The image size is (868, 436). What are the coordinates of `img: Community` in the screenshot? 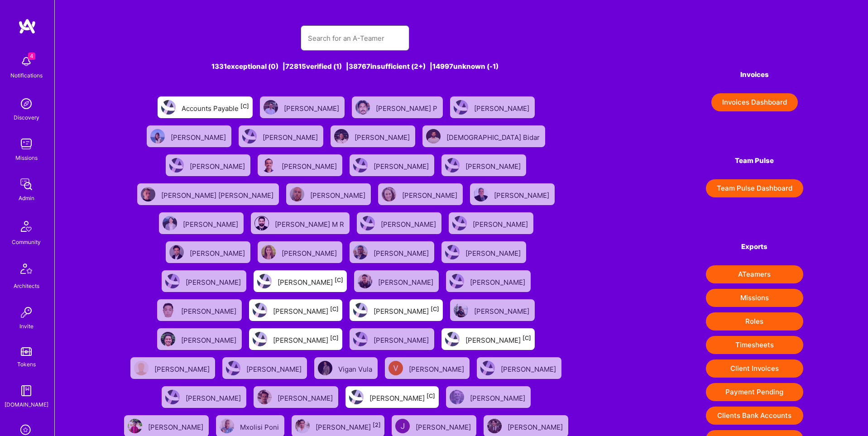 It's located at (26, 226).